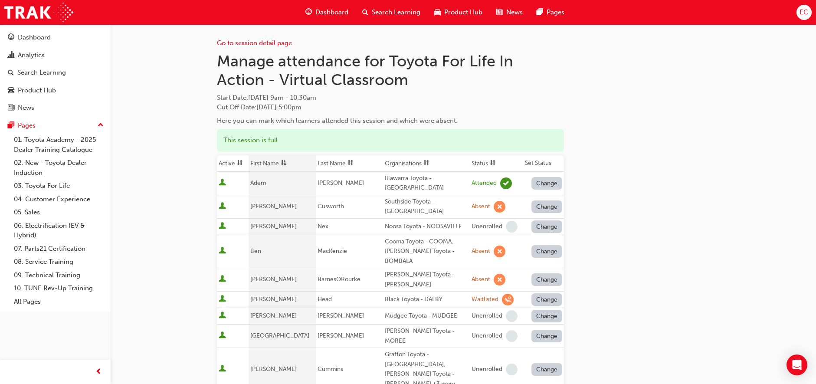 The width and height of the screenshot is (816, 384). What do you see at coordinates (332, 12) in the screenshot?
I see `span: Dashboard` at bounding box center [332, 12].